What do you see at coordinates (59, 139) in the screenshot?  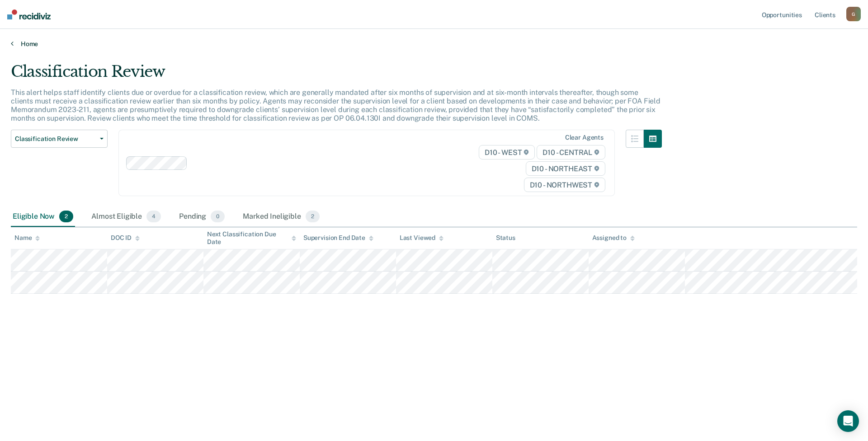 I see `button: Classification Review` at bounding box center [59, 139].